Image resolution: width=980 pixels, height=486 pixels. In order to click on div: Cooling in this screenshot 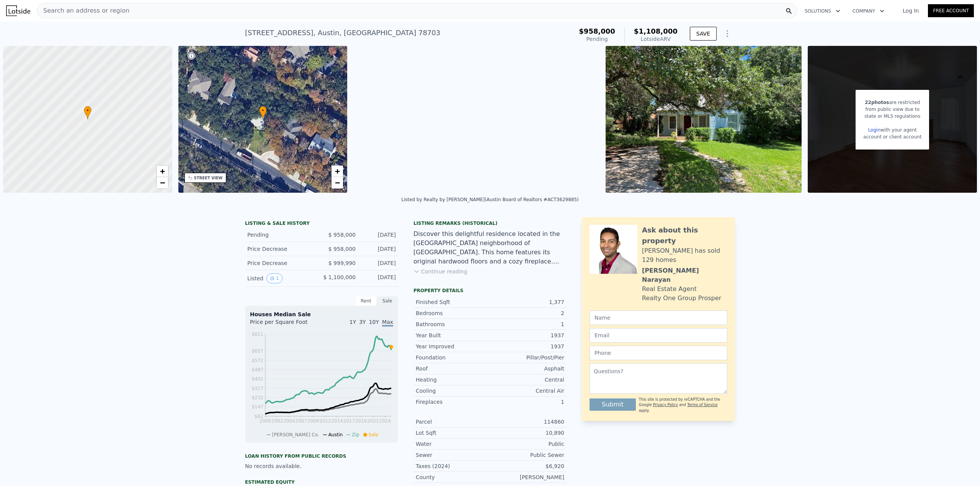, I will do `click(453, 391)`.